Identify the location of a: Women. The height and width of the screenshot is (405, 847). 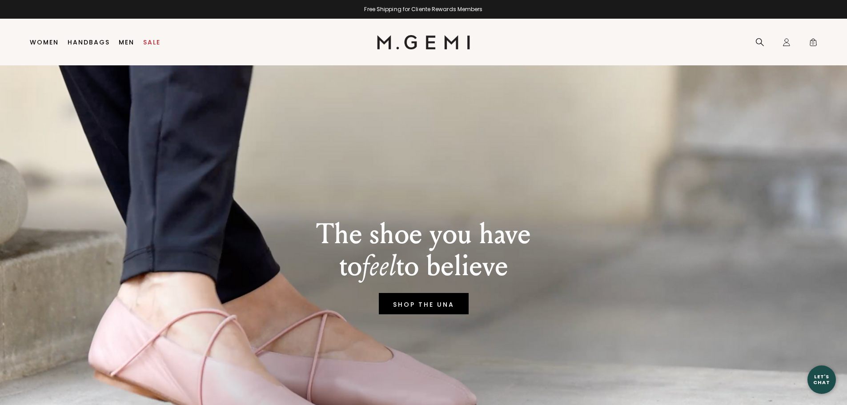
(44, 42).